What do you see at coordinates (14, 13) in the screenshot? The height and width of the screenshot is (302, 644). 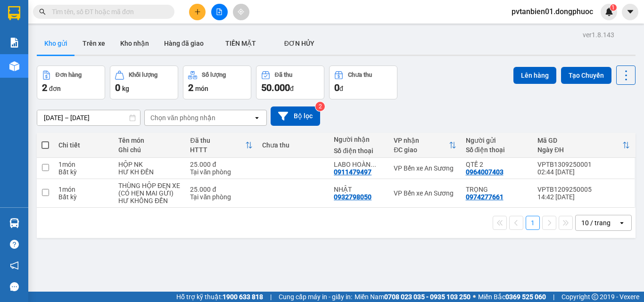 I see `img: logo-vxr` at bounding box center [14, 13].